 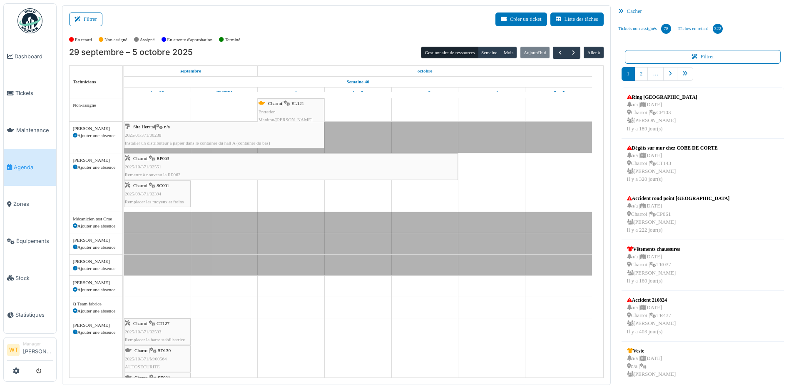 What do you see at coordinates (718, 29) in the screenshot?
I see `div: 322` at bounding box center [718, 29].